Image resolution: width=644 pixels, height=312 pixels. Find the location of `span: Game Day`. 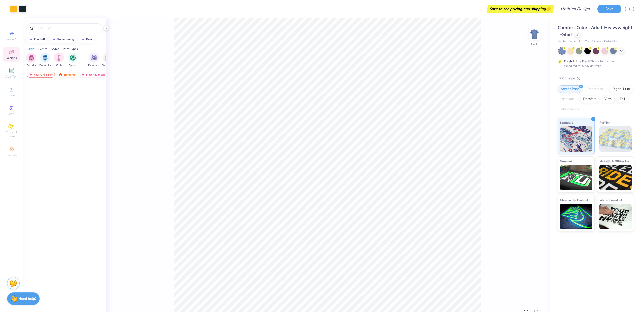

span: Game Day is located at coordinates (108, 65).